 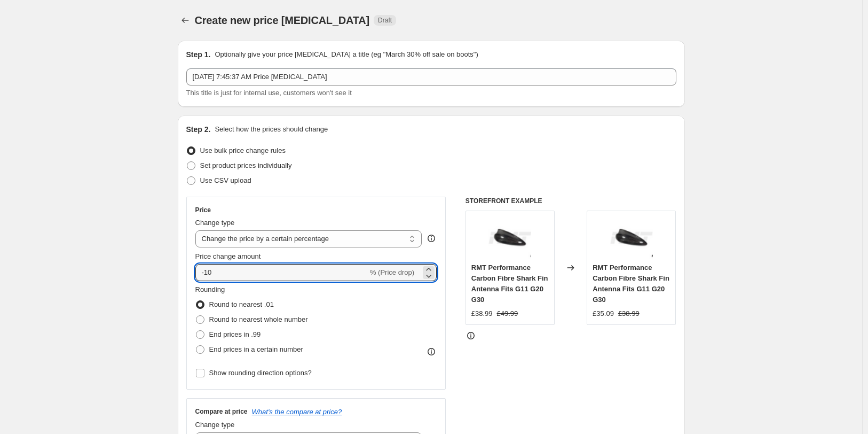 What do you see at coordinates (571, 201) in the screenshot?
I see `h6: STOREFRONT EXAMPLE` at bounding box center [571, 201].